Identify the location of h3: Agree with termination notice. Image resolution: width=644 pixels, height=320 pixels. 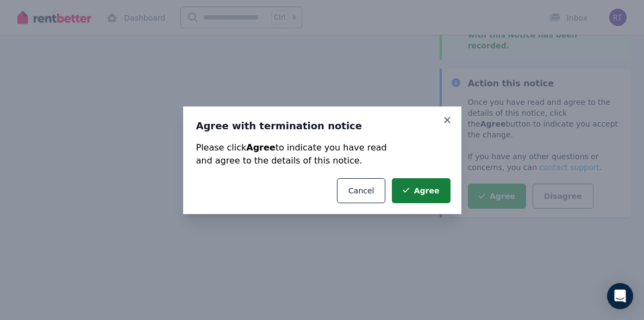
(323, 126).